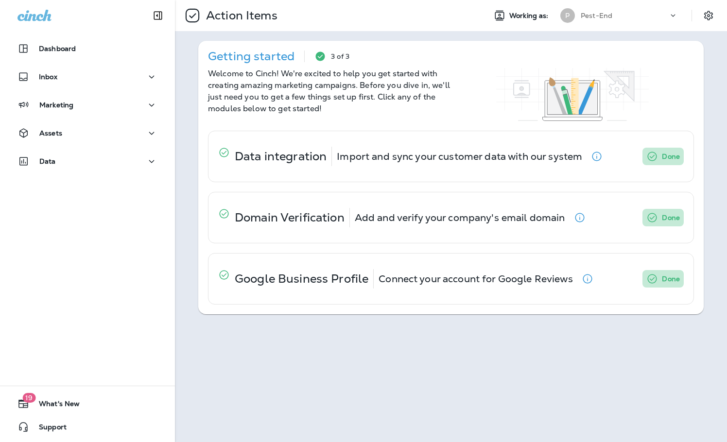 The width and height of the screenshot is (727, 442). What do you see at coordinates (290, 218) in the screenshot?
I see `p: Domain Verification` at bounding box center [290, 218].